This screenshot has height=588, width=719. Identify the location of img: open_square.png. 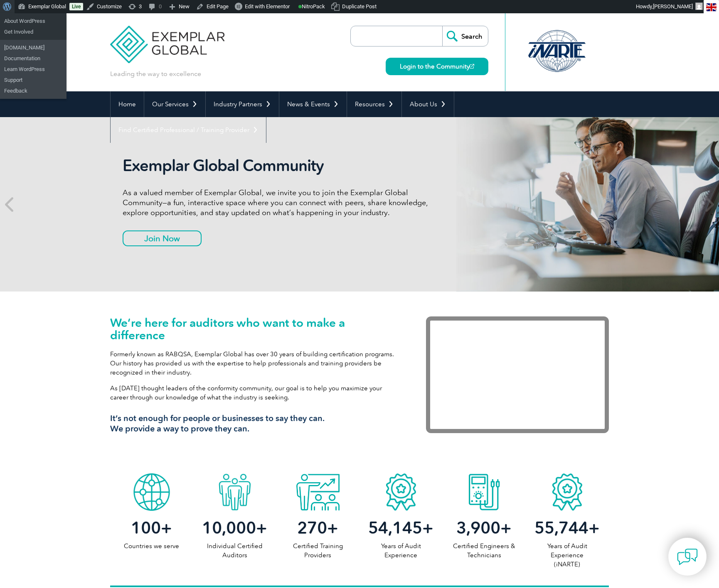
(472, 66).